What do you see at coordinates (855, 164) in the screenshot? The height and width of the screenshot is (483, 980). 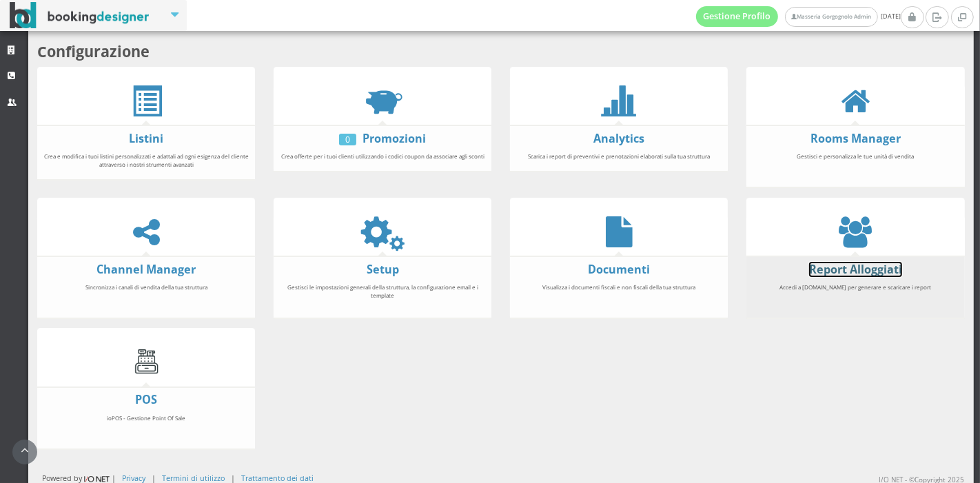 I see `div: Gestisci e personalizza le tue unità di vendita` at bounding box center [855, 164].